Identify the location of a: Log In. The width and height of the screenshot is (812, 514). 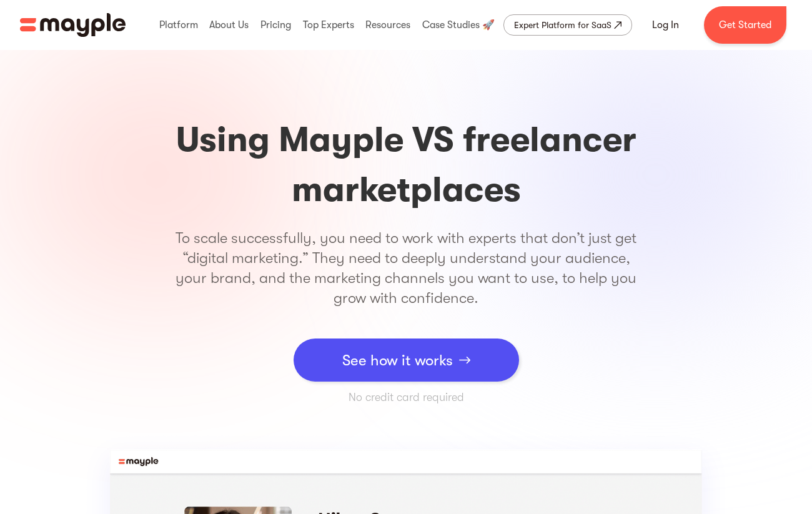
(665, 25).